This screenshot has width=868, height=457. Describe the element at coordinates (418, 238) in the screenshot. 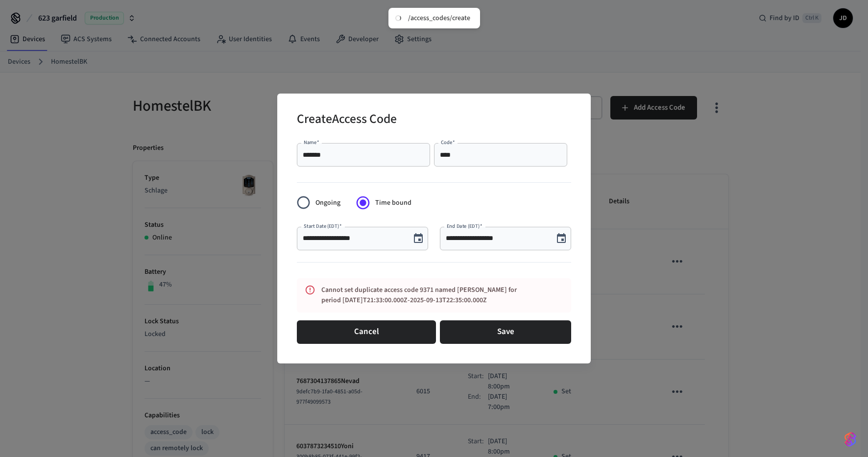

I see `button: Choose date, selected date is Sep 8, 2025` at that location.